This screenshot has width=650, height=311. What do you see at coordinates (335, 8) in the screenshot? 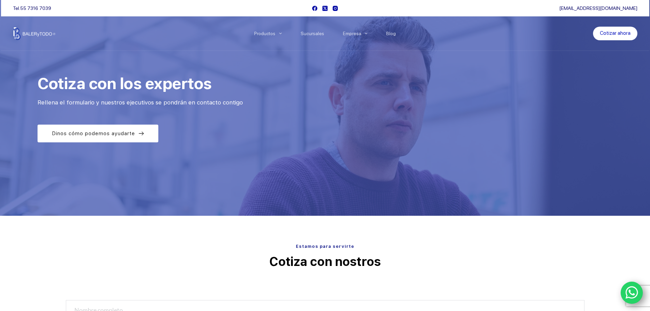
I see `a: Instagram` at bounding box center [335, 8].